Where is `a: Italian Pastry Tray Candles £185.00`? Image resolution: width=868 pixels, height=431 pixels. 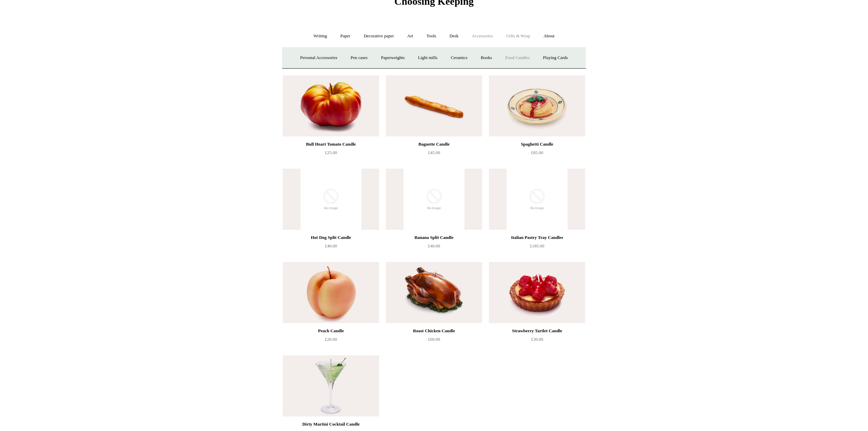 a: Italian Pastry Tray Candles £185.00 is located at coordinates (537, 247).